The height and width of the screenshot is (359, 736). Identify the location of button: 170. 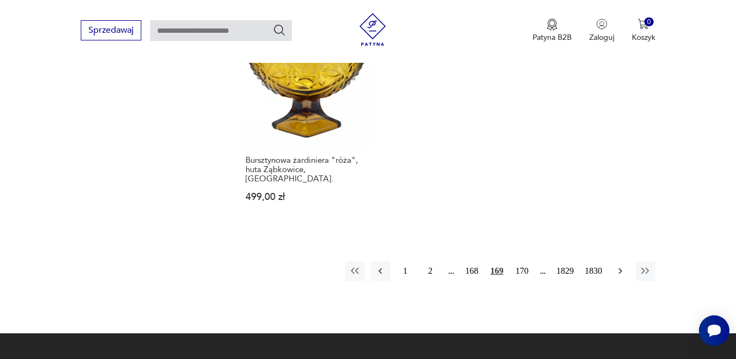
(522, 271).